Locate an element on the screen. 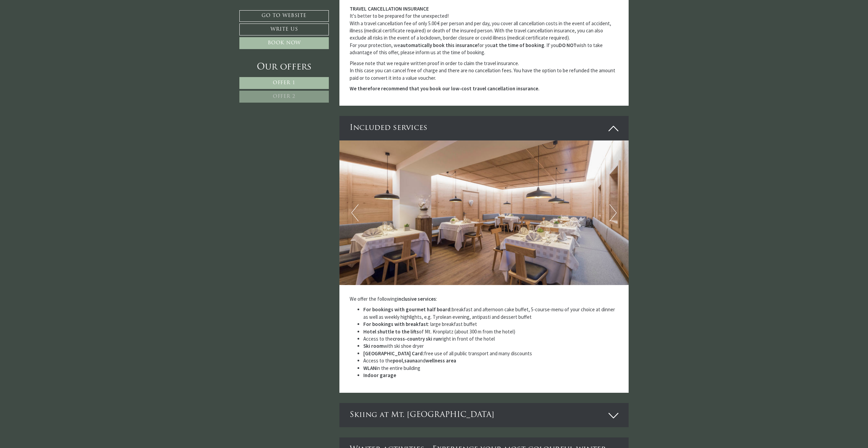 The image size is (868, 448). strong: pool is located at coordinates (398, 361).